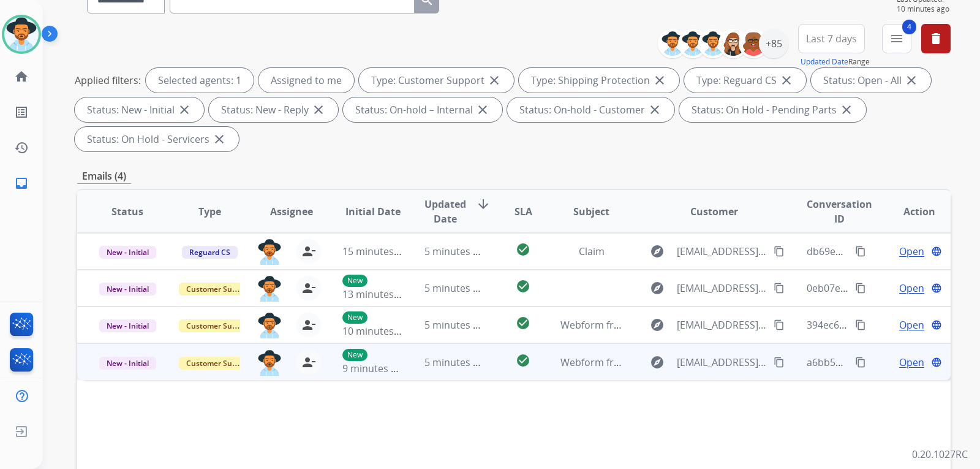 Image resolution: width=980 pixels, height=469 pixels. Describe the element at coordinates (373, 211) in the screenshot. I see `span: Initial Date` at that location.